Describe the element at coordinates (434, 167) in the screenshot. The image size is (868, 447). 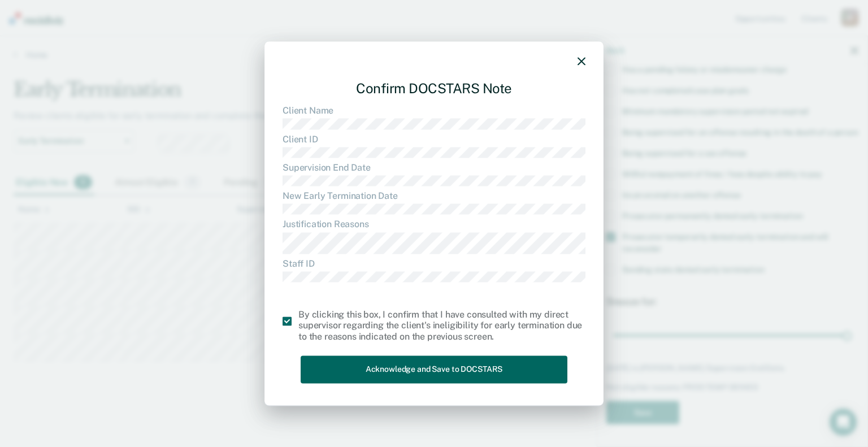
I see `dt: Supervision End Date` at that location.